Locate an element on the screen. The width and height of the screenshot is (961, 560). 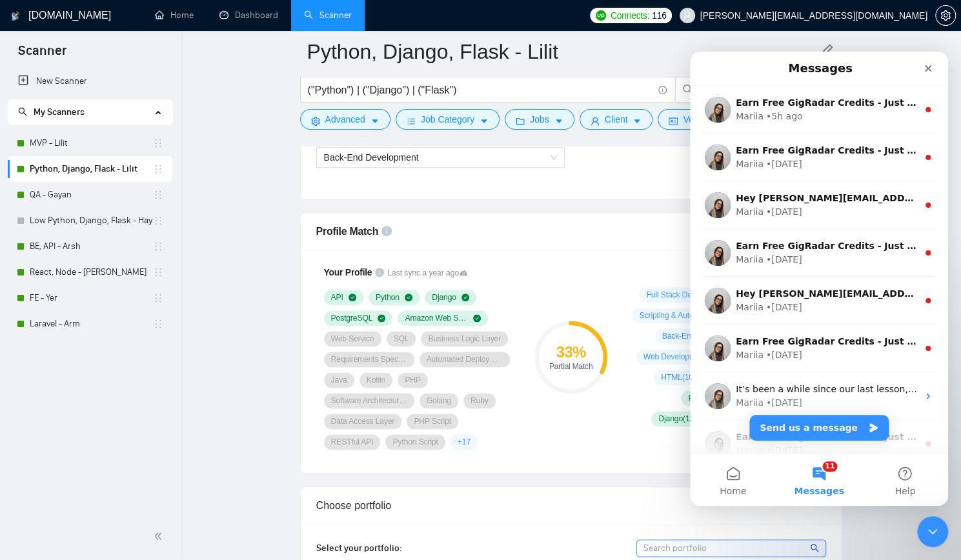
span: Ruby is located at coordinates (480, 401).